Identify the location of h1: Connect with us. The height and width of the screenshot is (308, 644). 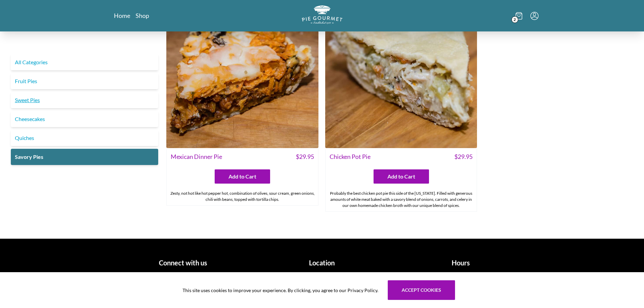
(183, 263).